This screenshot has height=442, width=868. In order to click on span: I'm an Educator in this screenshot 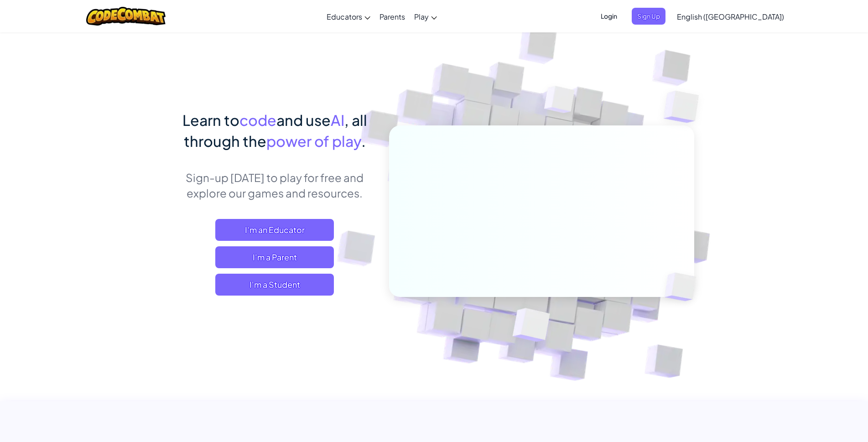, I will do `click(275, 230)`.